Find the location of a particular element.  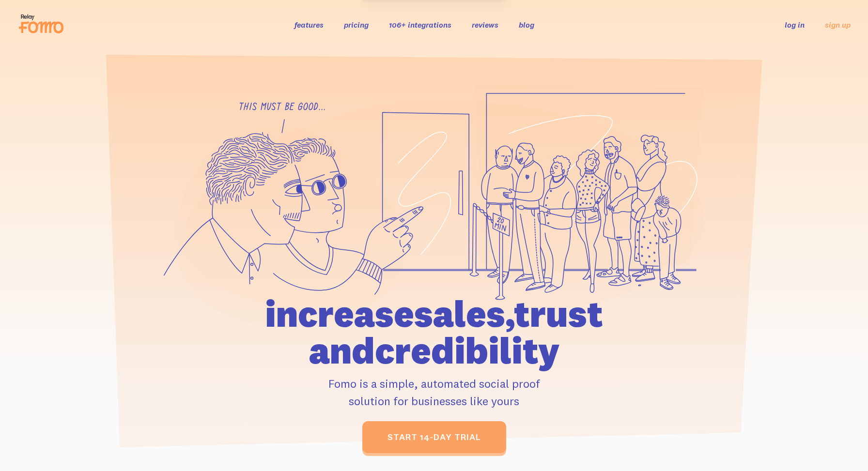

h1: increase sales, trust and credibility is located at coordinates (434, 331).